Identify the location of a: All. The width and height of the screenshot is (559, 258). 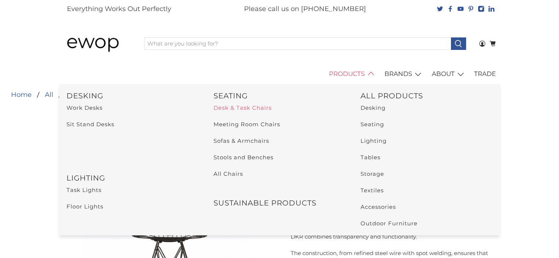
(49, 95).